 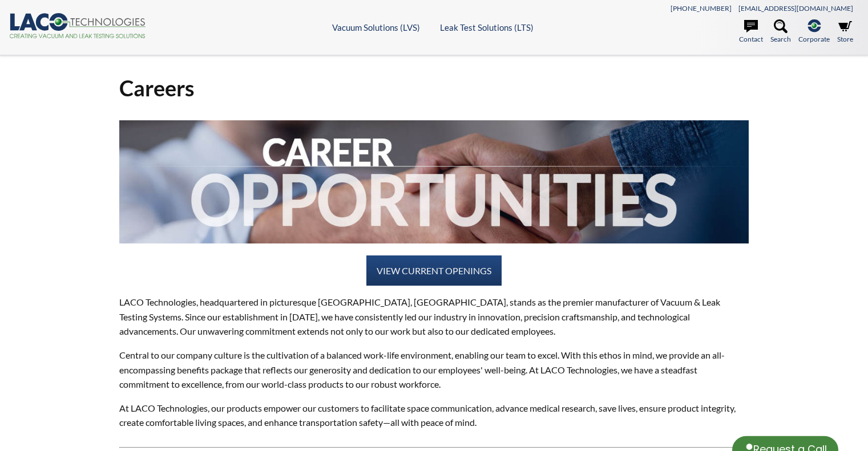 What do you see at coordinates (434, 88) in the screenshot?
I see `h1: Careers` at bounding box center [434, 88].